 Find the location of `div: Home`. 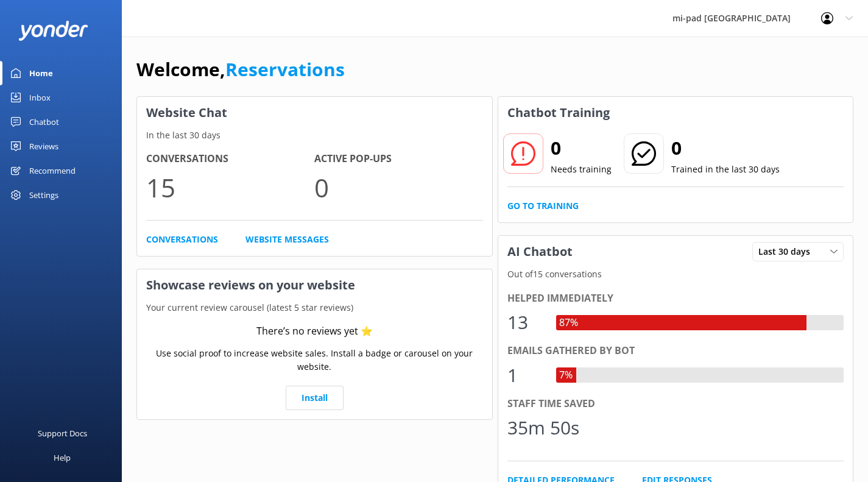

div: Home is located at coordinates (41, 73).